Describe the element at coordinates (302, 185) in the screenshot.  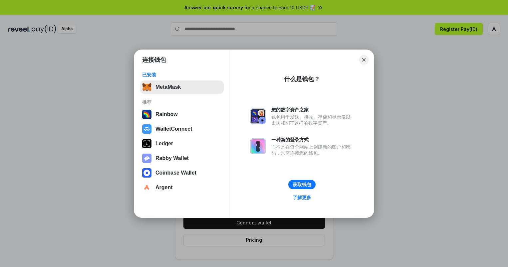
I see `div: 获取钱包` at that location.